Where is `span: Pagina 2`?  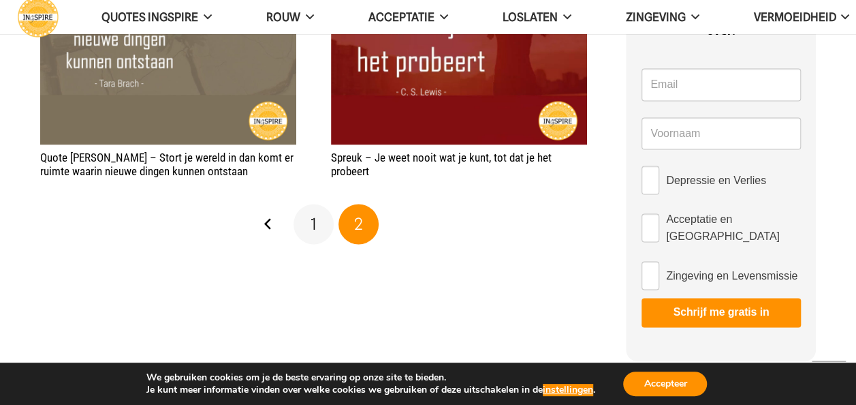 span: Pagina 2 is located at coordinates (359, 224).